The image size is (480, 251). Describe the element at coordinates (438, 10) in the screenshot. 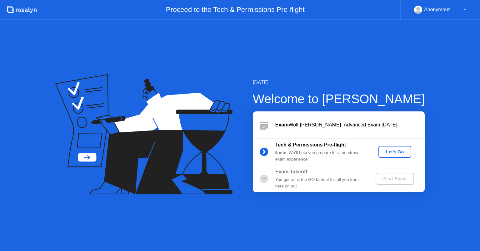

I see `div: Anonymous` at that location.